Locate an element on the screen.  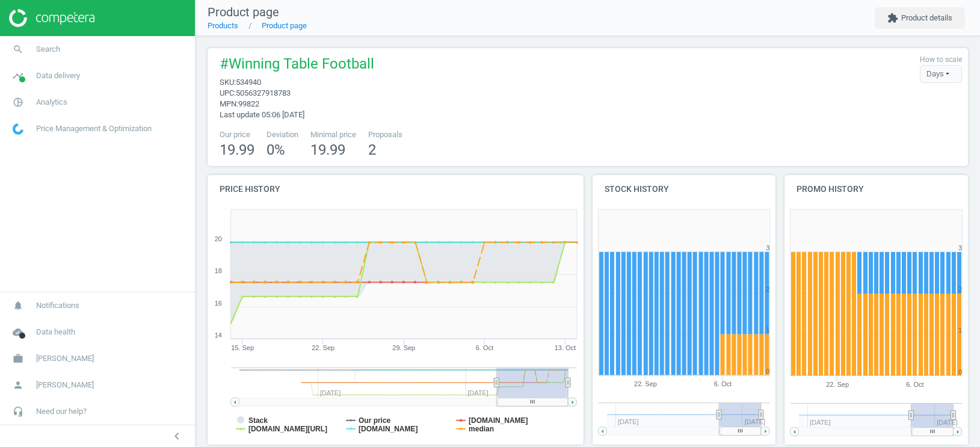
tspan: 15. Sep is located at coordinates (243, 348).